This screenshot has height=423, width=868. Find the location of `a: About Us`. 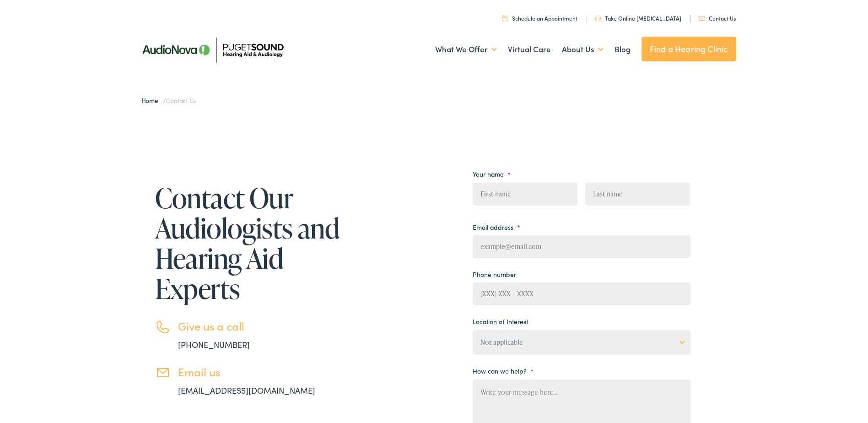

a: About Us is located at coordinates (583, 50).